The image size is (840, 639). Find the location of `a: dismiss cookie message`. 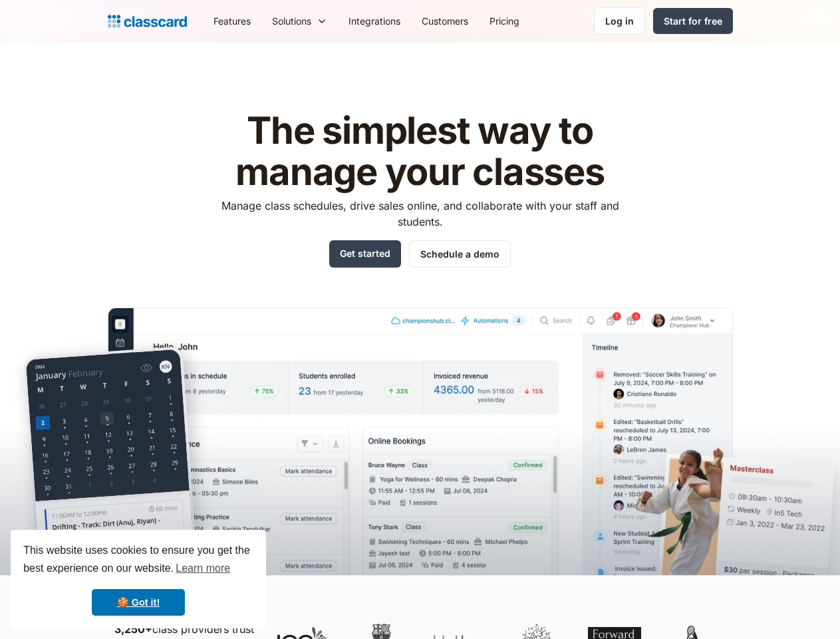

a: dismiss cookie message is located at coordinates (138, 602).